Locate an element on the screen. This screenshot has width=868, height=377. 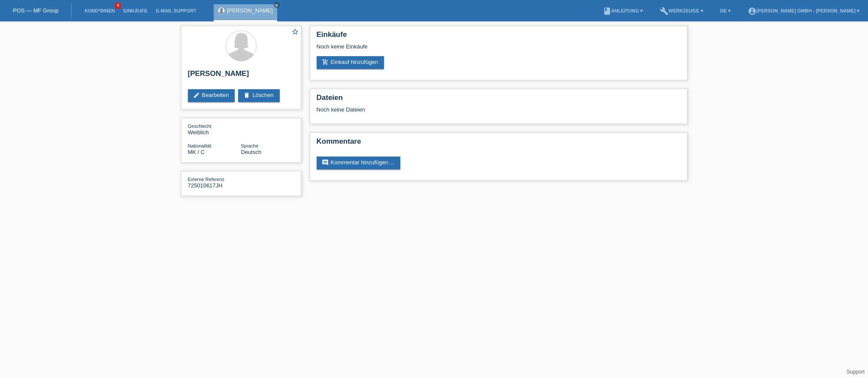
a: buildWerkzeuge ▾ is located at coordinates (681, 11).